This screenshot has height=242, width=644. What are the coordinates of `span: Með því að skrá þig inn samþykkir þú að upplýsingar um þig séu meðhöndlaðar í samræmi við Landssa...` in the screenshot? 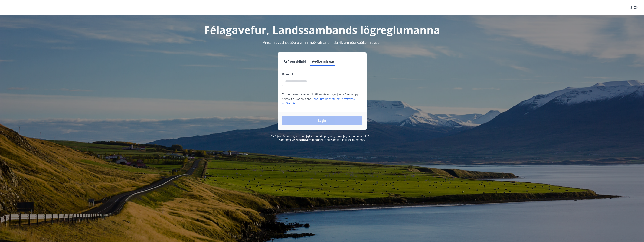 It's located at (322, 138).